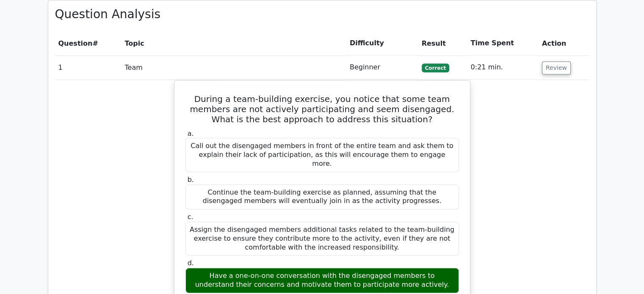 Image resolution: width=644 pixels, height=294 pixels. What do you see at coordinates (191, 179) in the screenshot?
I see `span: b.` at bounding box center [191, 179].